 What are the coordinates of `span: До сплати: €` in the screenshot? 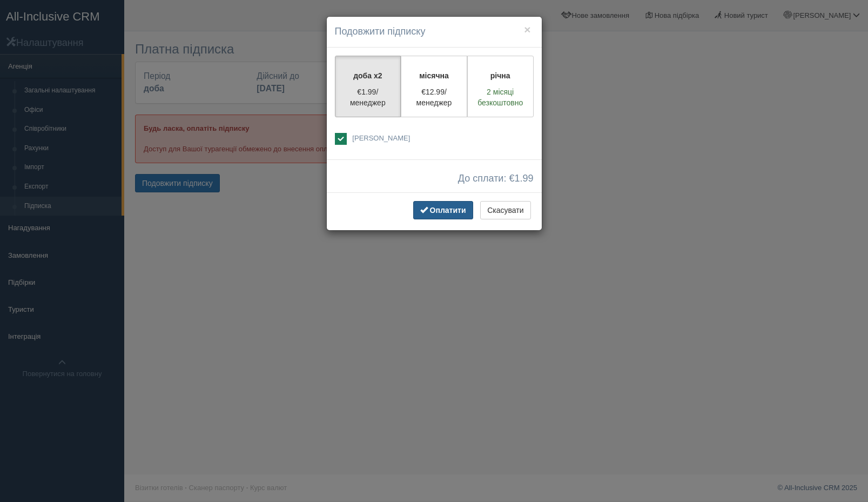 It's located at (496, 179).